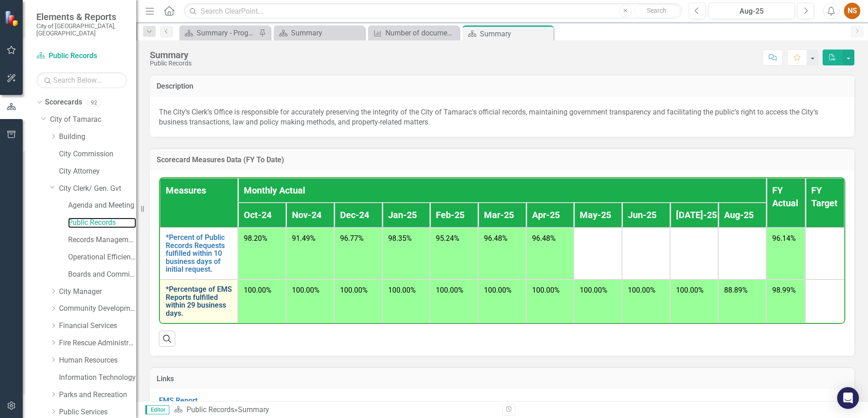 Image resolution: width=868 pixels, height=418 pixels. I want to click on span: 88.89%, so click(736, 290).